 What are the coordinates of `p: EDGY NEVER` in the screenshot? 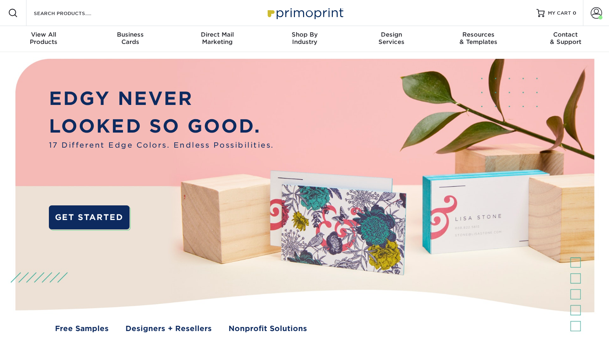 It's located at (161, 99).